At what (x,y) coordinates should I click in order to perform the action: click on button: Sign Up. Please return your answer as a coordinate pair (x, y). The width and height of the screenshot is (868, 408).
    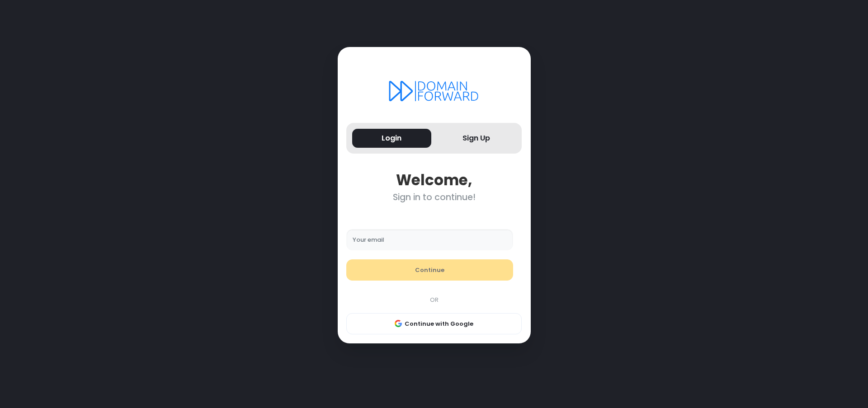
    Looking at the image, I should click on (476, 138).